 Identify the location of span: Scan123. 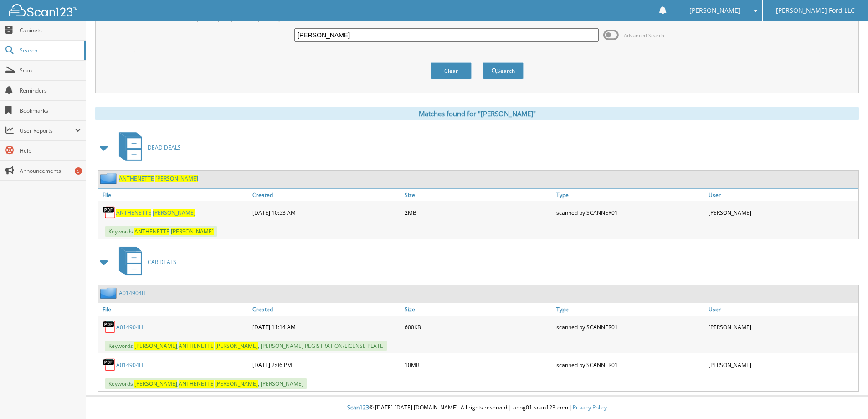
(358, 407).